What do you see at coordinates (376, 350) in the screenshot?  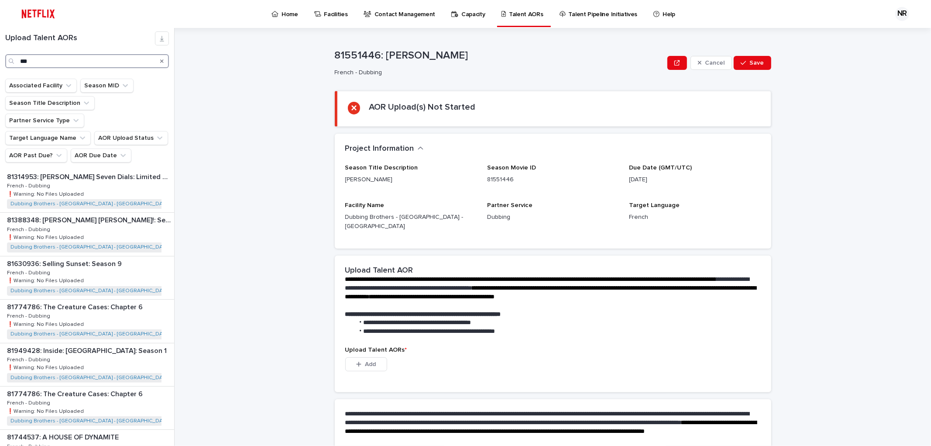 I see `span: Upload Talent AORs` at bounding box center [376, 350].